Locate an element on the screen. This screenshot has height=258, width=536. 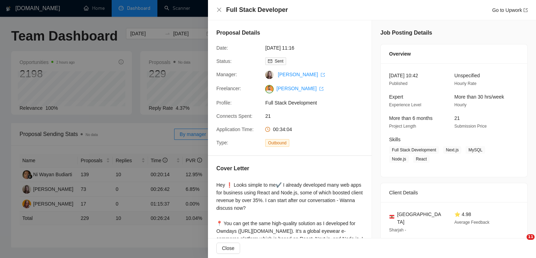
span: MySQL is located at coordinates (475, 150).